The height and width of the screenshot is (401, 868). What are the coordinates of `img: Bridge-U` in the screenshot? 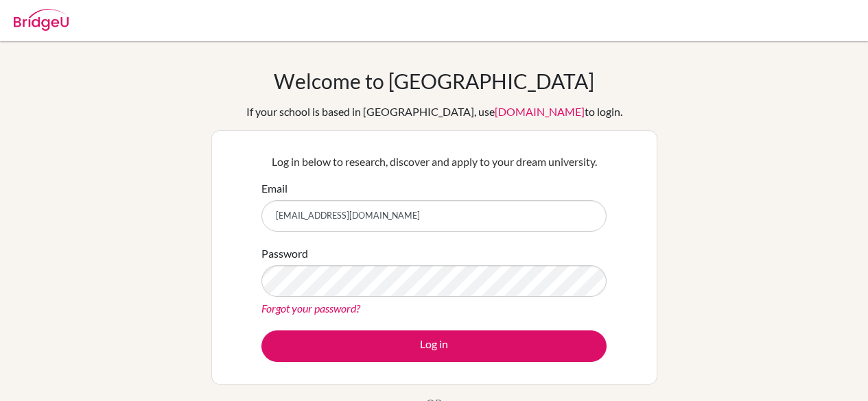 It's located at (41, 20).